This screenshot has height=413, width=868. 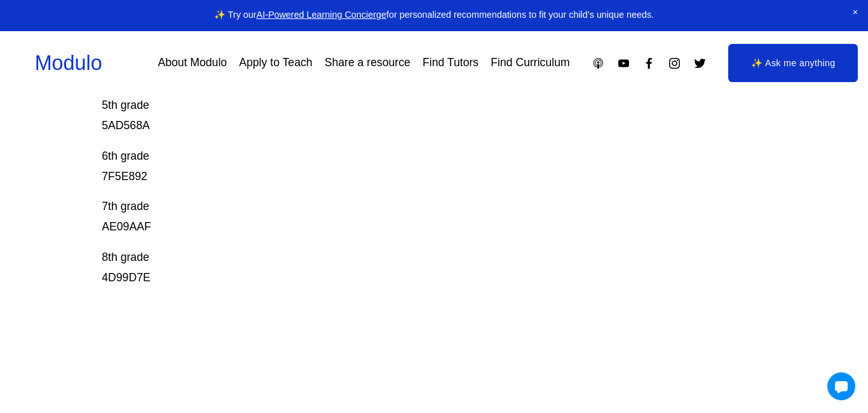 I want to click on a: Share a resource, so click(x=367, y=63).